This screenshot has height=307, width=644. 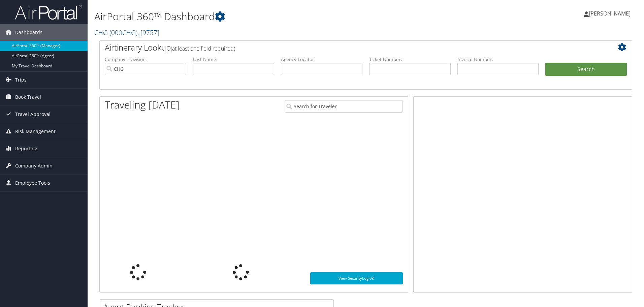 I want to click on span: Travel Approval, so click(x=33, y=114).